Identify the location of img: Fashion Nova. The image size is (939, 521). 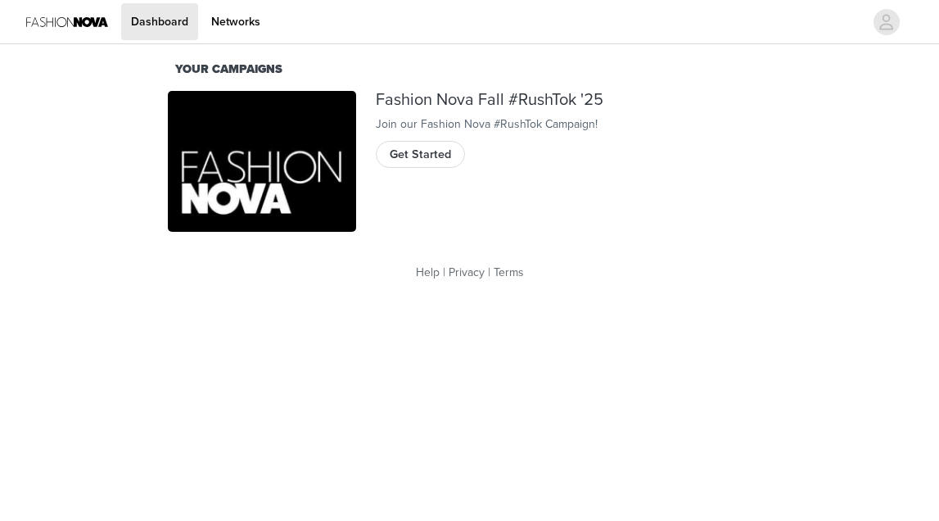
(262, 161).